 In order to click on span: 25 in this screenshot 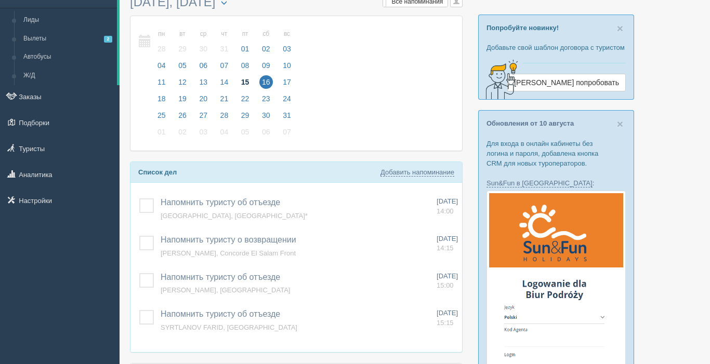, I will do `click(162, 115)`.